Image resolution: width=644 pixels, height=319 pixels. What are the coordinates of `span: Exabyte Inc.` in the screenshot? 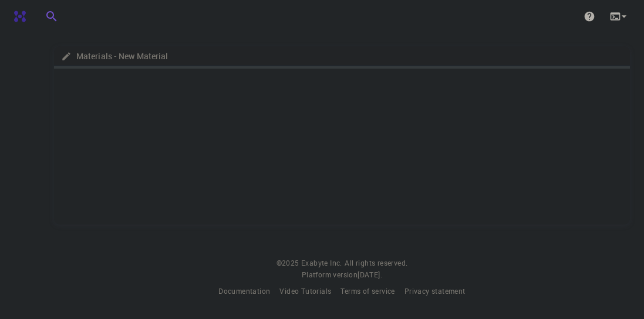 It's located at (322, 263).